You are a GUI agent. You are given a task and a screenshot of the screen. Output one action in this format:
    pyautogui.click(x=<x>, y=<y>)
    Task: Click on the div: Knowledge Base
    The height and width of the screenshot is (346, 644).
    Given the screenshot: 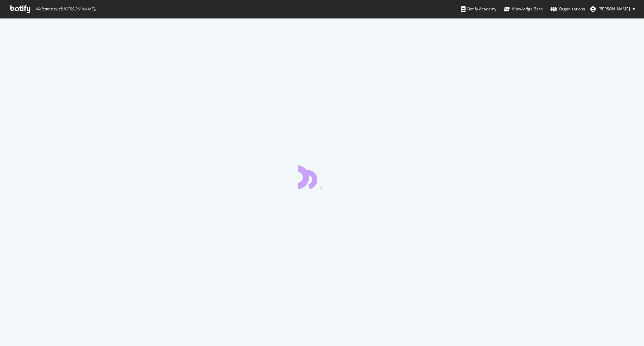 What is the action you would take?
    pyautogui.click(x=523, y=9)
    